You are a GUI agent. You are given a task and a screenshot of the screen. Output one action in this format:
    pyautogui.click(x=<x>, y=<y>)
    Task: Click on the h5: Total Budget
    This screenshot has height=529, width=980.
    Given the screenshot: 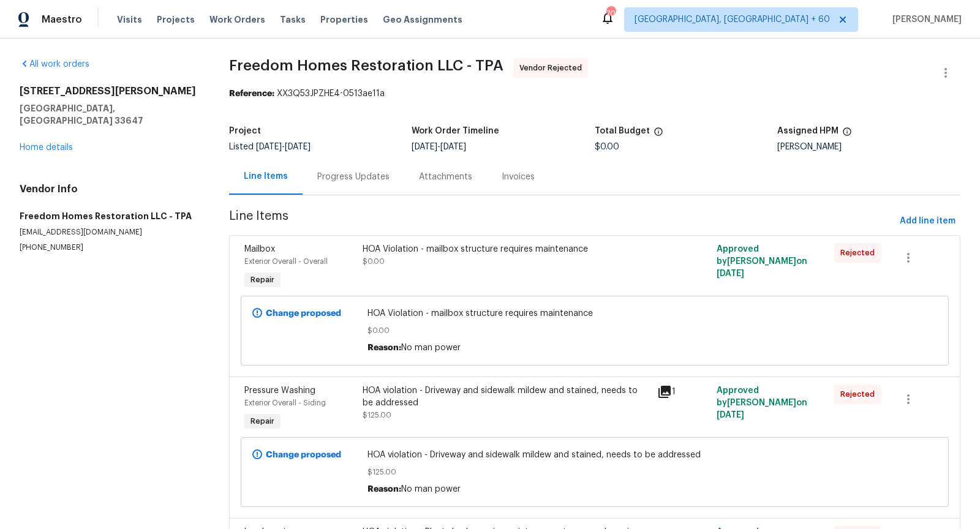 What is the action you would take?
    pyautogui.click(x=622, y=131)
    